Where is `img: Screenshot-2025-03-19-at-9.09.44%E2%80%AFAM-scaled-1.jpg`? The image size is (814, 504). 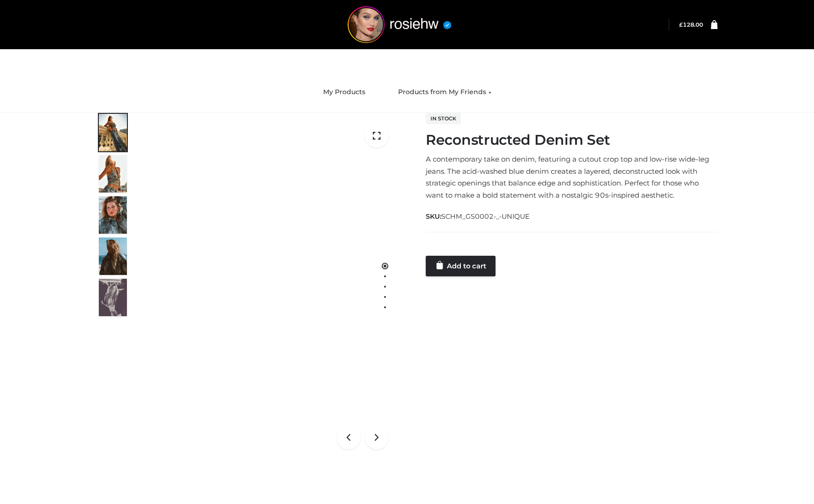 img: Screenshot-2025-03-19-at-9.09.44%E2%80%AFAM-scaled-1.jpg is located at coordinates (113, 297).